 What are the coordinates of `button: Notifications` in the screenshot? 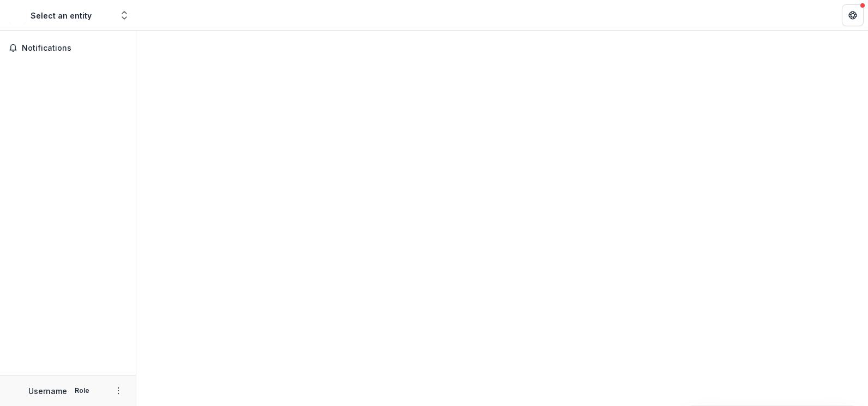 It's located at (68, 48).